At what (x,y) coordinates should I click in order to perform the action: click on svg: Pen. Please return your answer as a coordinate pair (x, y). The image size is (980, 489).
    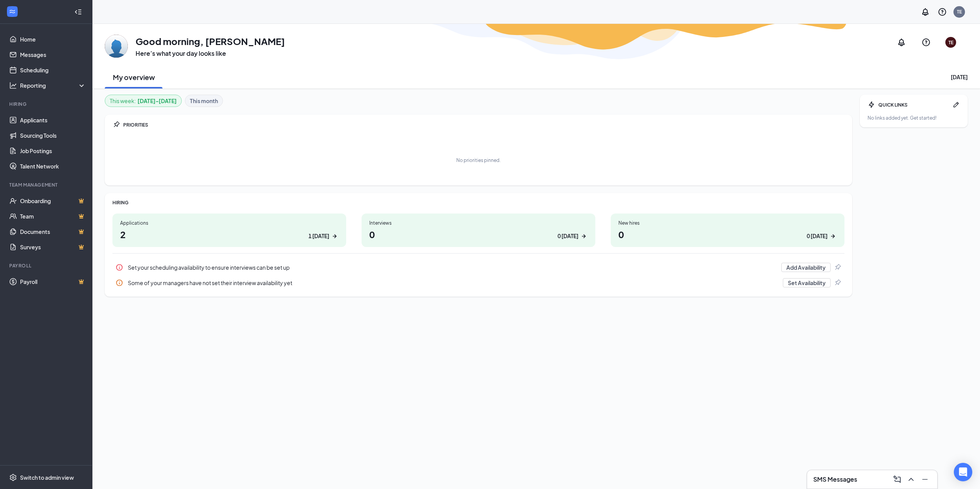
    Looking at the image, I should click on (957, 105).